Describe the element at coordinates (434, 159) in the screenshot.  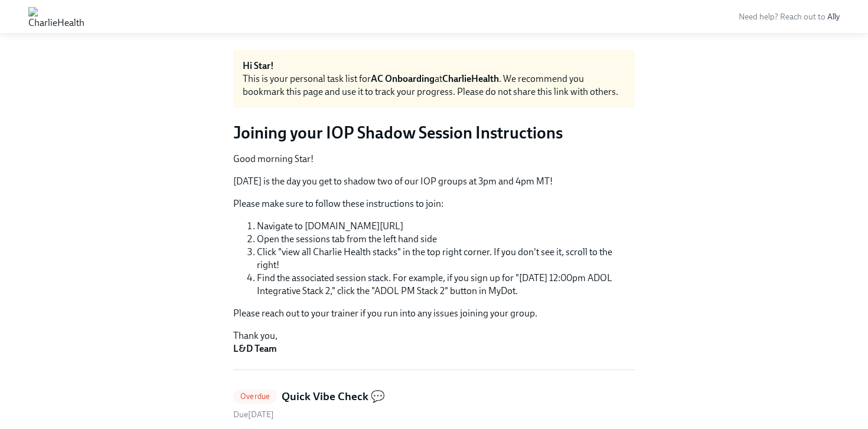
I see `p: Good morning Star!` at that location.